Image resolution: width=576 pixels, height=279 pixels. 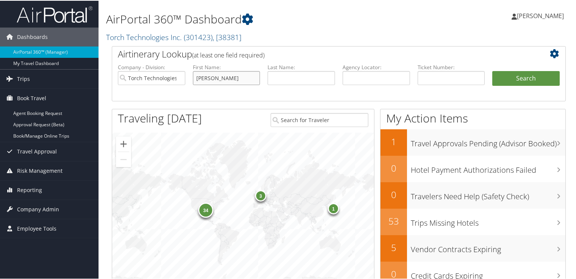 What do you see at coordinates (228, 55) in the screenshot?
I see `span: (at least one field required)` at bounding box center [228, 55].